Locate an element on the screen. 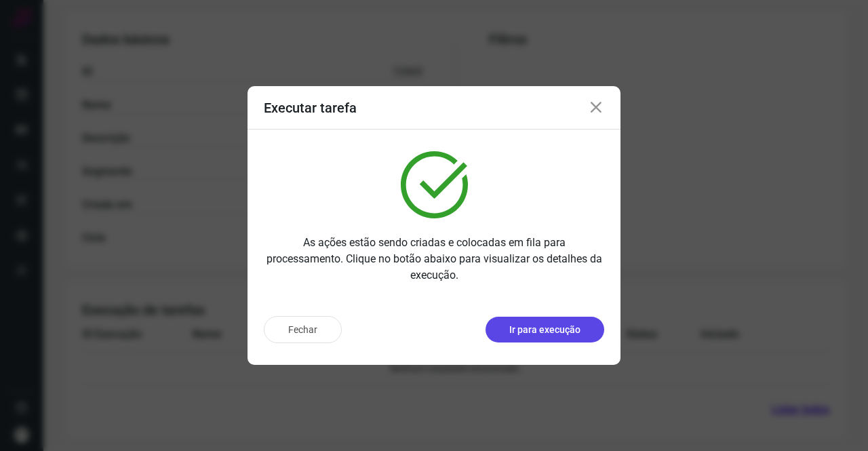 This screenshot has height=451, width=868. img: verified.svg is located at coordinates (434, 184).